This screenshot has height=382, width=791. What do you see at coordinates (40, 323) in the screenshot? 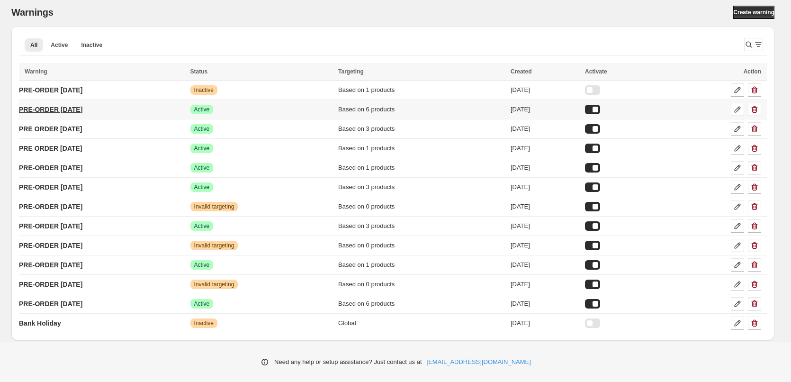
I see `a: Bank Holiday` at bounding box center [40, 323].